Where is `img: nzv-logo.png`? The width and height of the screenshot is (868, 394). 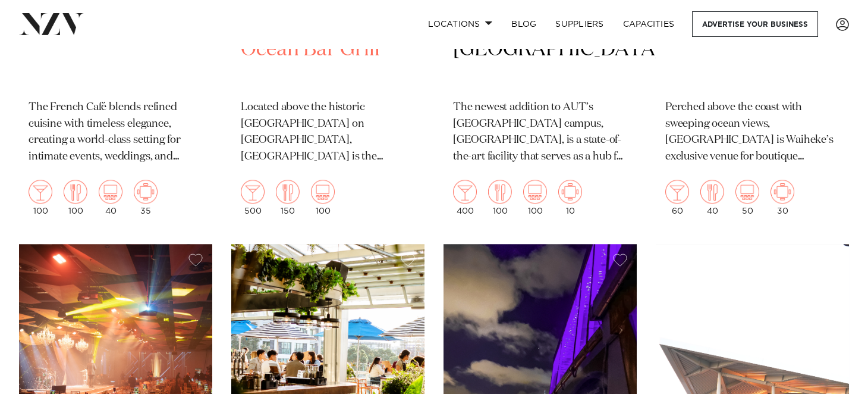
img: nzv-logo.png is located at coordinates (51, 23).